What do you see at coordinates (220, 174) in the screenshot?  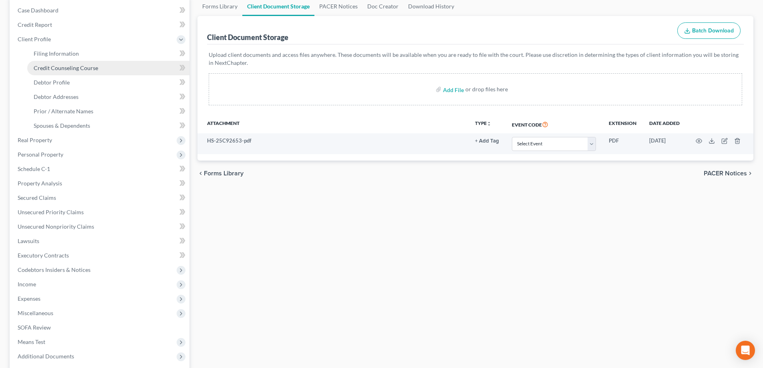 I see `button: chevron_left Forms Library` at bounding box center [220, 174].